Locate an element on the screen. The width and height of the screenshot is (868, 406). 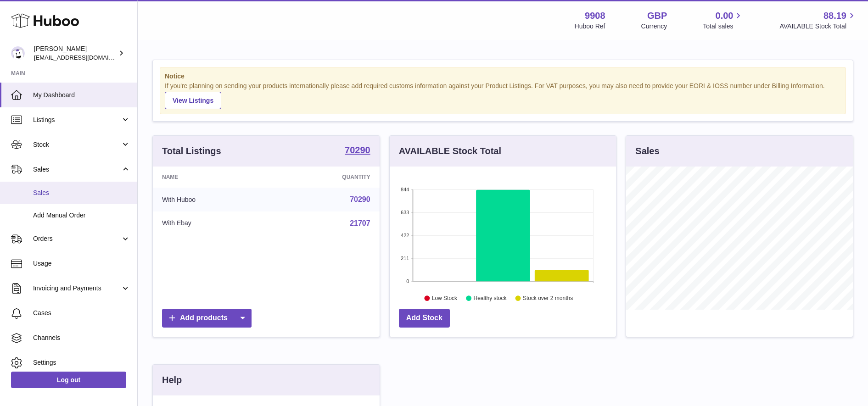
text: 844 is located at coordinates (405, 189).